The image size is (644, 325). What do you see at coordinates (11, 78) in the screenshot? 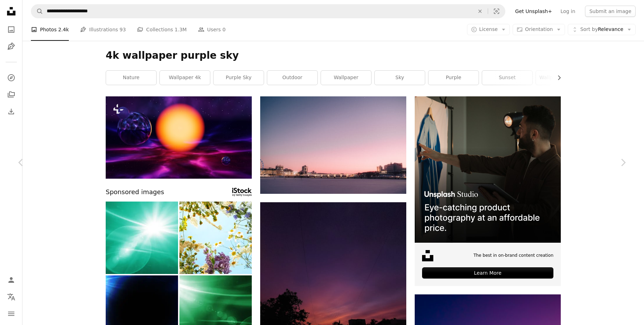
I see `a: Explore` at bounding box center [11, 78].